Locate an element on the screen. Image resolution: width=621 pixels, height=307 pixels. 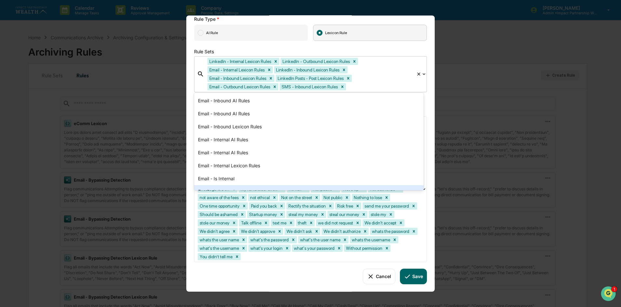
div: send me your password is located at coordinates (386, 206).